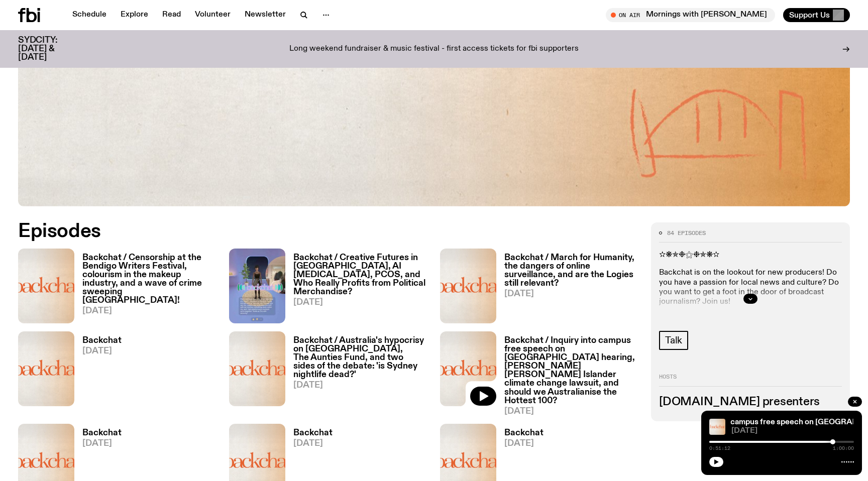  I want to click on button: Support Us, so click(817, 15).